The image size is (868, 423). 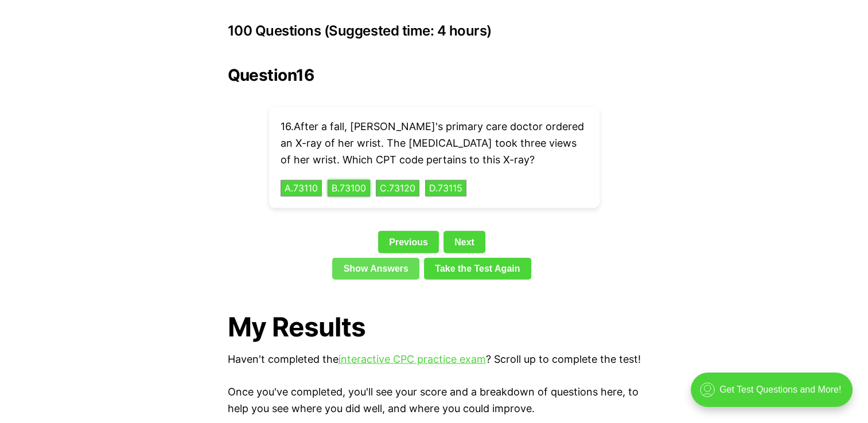 What do you see at coordinates (412, 359) in the screenshot?
I see `a: interactive CPC practice exam` at bounding box center [412, 359].